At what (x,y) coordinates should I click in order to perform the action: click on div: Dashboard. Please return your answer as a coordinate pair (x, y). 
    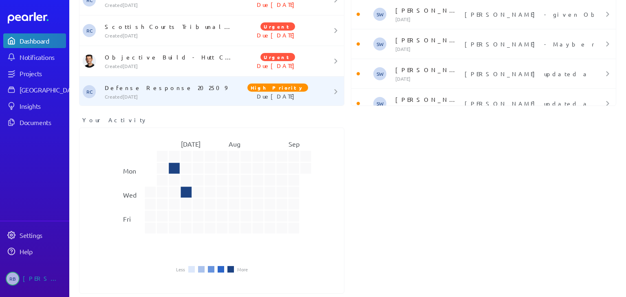
    Looking at the image, I should click on (42, 41).